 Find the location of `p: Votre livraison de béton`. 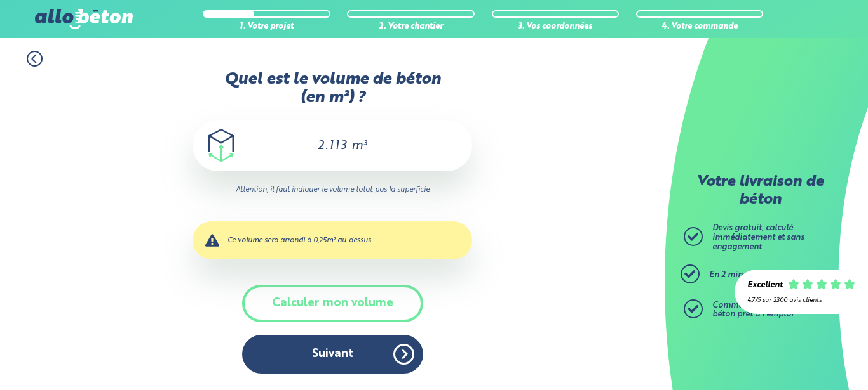

p: Votre livraison de béton is located at coordinates (760, 191).